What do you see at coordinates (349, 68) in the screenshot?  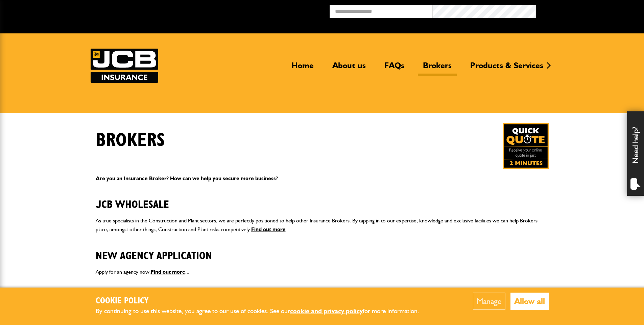 I see `a: About us` at bounding box center [349, 68].